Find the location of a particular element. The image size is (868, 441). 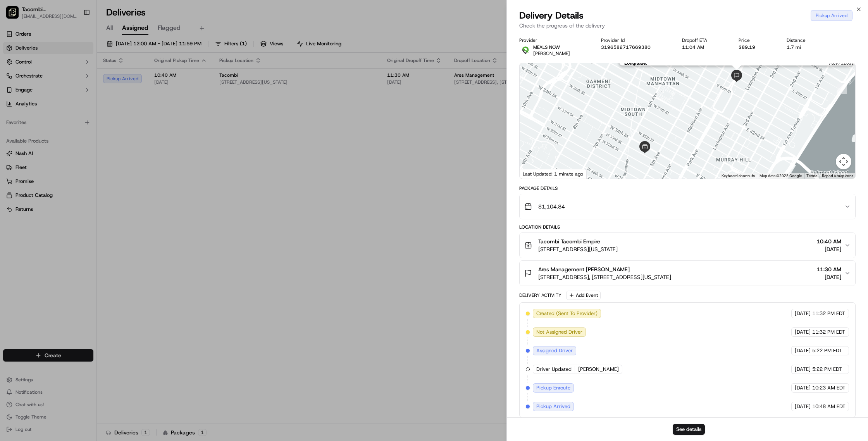

button: Map camera controls is located at coordinates (844, 162).